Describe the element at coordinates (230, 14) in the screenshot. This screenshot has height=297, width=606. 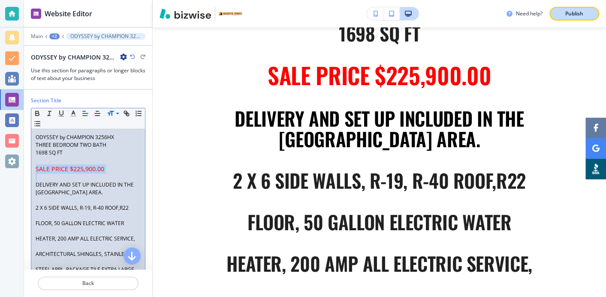
I see `img: Your Logo` at that location.